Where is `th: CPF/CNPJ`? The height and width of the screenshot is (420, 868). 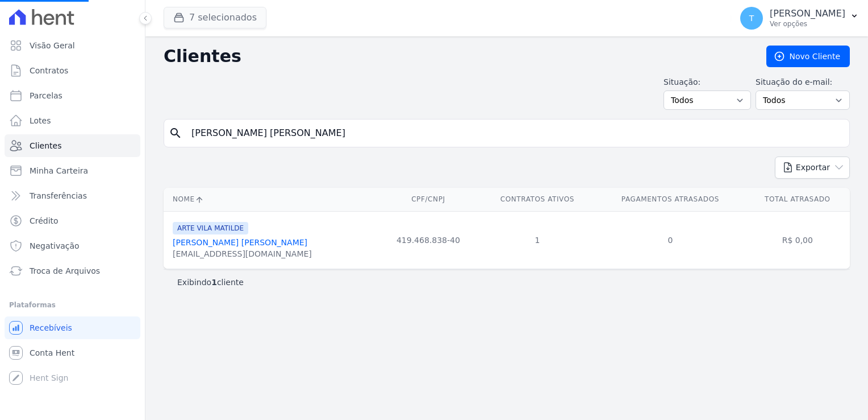 th: CPF/CNPJ is located at coordinates (428, 199).